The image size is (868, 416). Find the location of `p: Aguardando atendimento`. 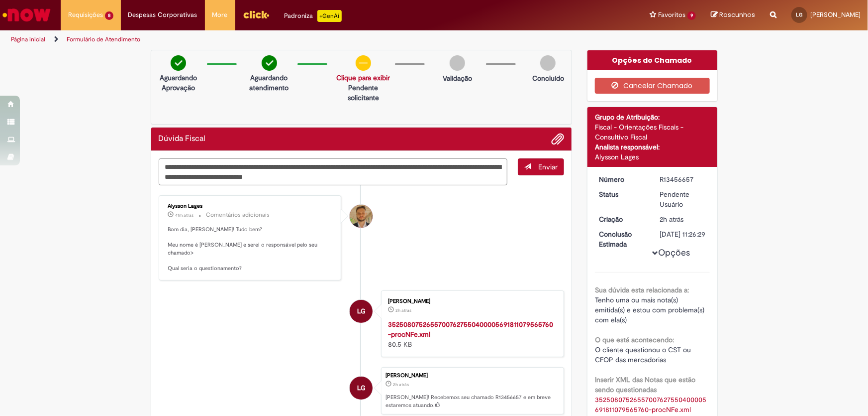

p: Aguardando atendimento is located at coordinates (269, 83).